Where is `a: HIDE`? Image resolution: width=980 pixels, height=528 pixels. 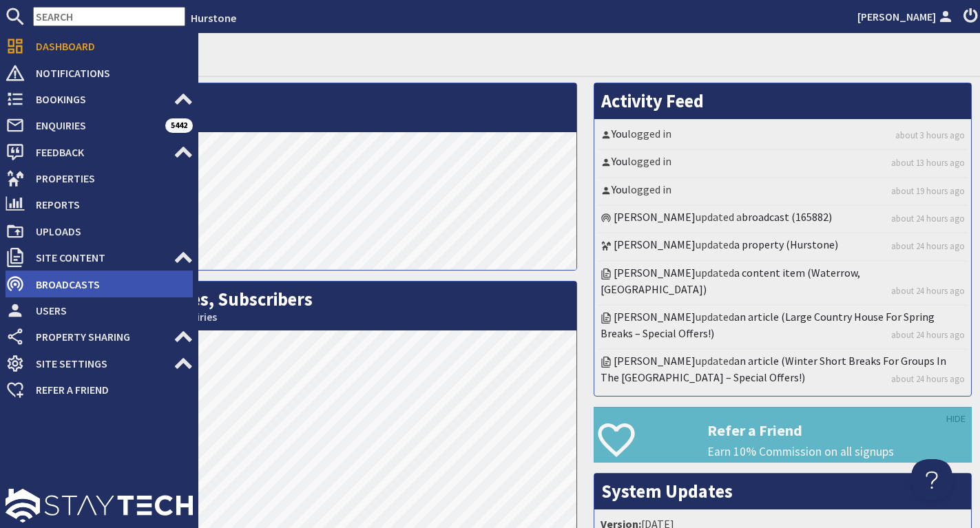 a: HIDE is located at coordinates (955, 419).